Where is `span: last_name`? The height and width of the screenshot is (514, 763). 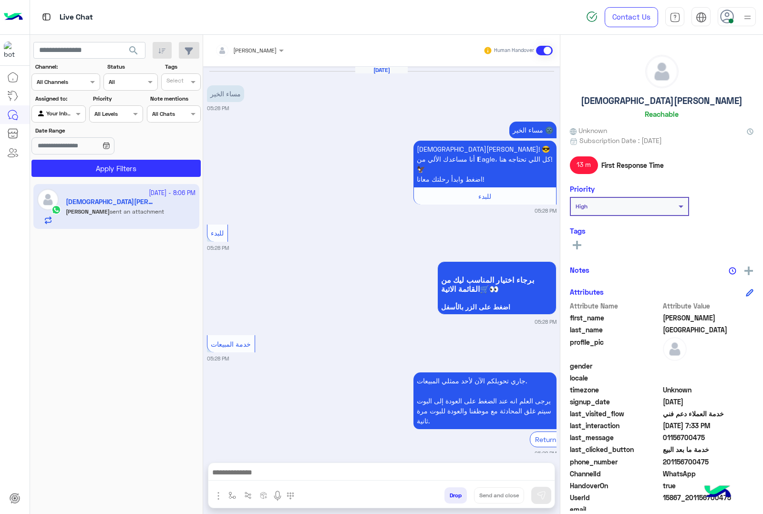
span: last_name is located at coordinates (615, 329).